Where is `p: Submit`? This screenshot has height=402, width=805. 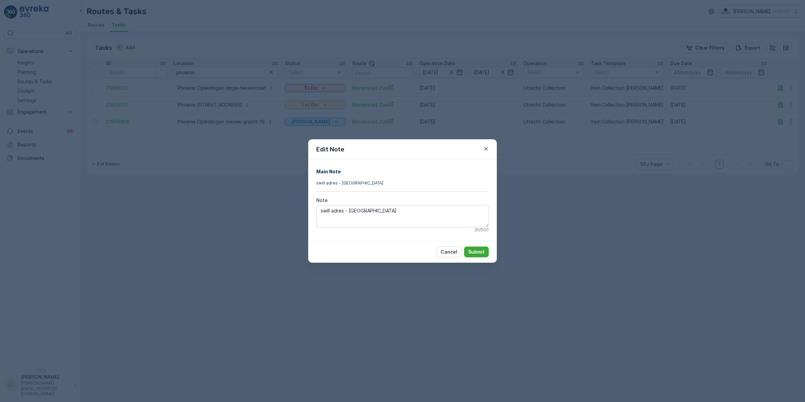
p: Submit is located at coordinates (477, 252).